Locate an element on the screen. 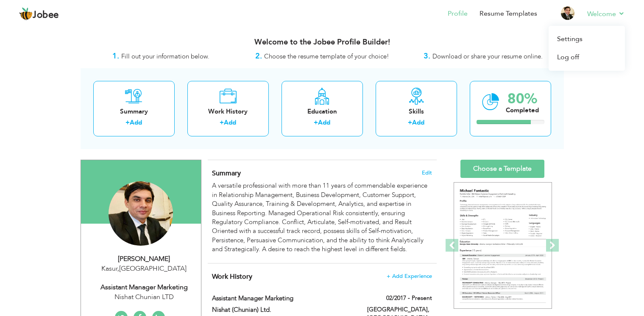  label: Assistant Manager Marketing is located at coordinates (284, 299).